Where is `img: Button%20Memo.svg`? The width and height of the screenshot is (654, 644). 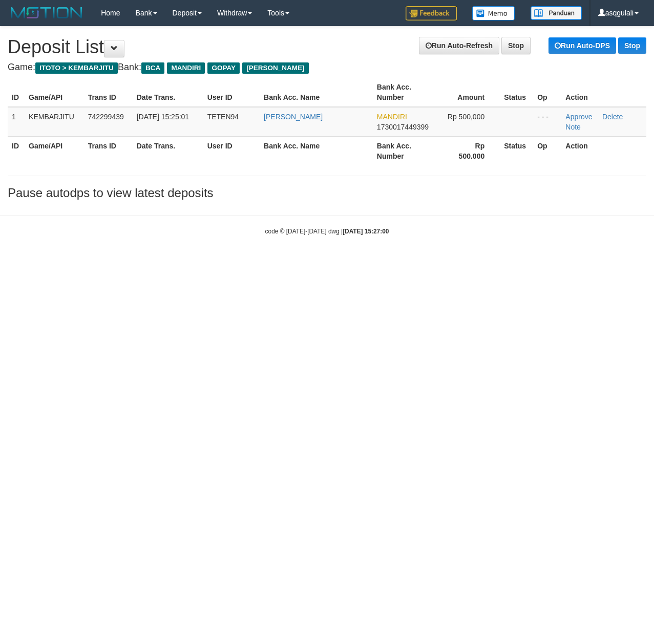
img: Button%20Memo.svg is located at coordinates (494, 14).